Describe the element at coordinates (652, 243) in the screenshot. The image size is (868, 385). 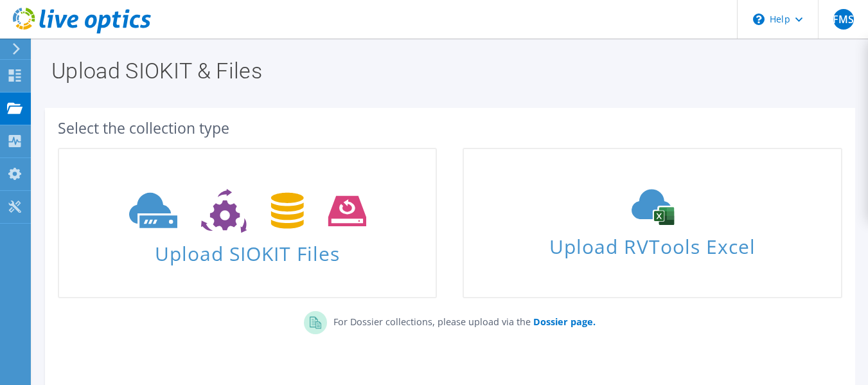
I see `span: Upload RVTools Excel` at that location.